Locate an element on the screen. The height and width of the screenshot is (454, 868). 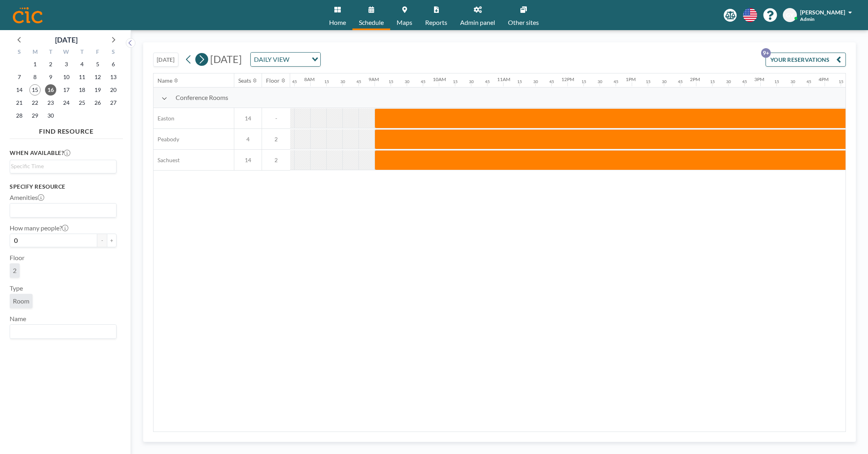
div: 10AM is located at coordinates (439, 79).